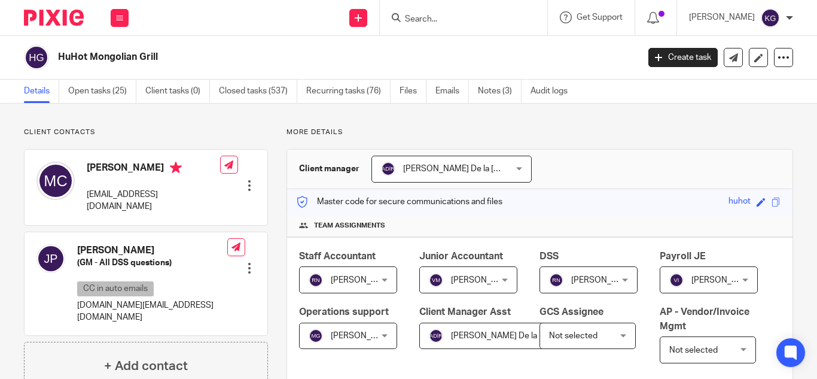 The width and height of the screenshot is (817, 379). I want to click on a: Client tasks (0), so click(178, 91).